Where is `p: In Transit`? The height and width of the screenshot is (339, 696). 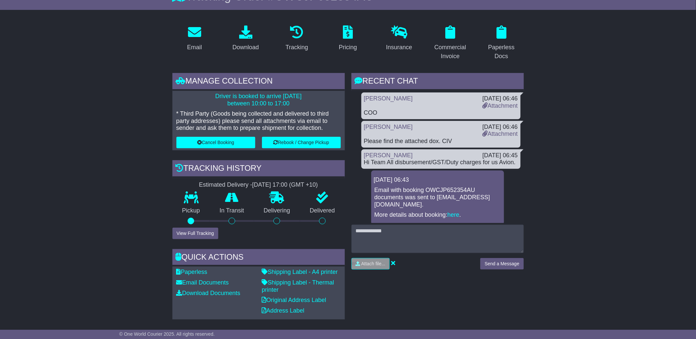 p: In Transit is located at coordinates (232, 211).